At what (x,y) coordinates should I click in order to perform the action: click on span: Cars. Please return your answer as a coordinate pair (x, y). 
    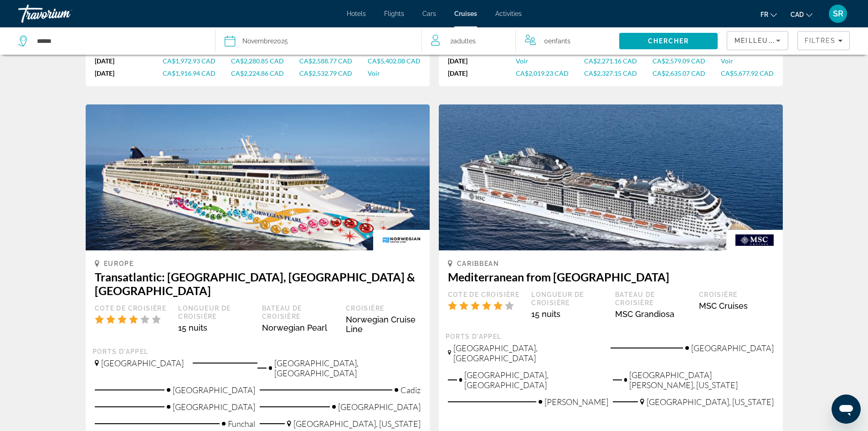
    Looking at the image, I should click on (429, 14).